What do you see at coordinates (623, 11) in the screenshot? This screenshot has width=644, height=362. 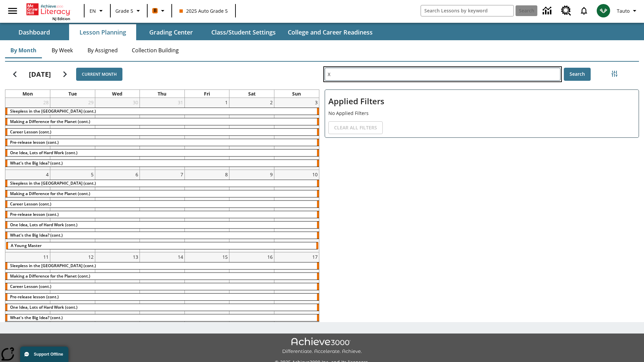 I see `span: Tauto` at bounding box center [623, 11].